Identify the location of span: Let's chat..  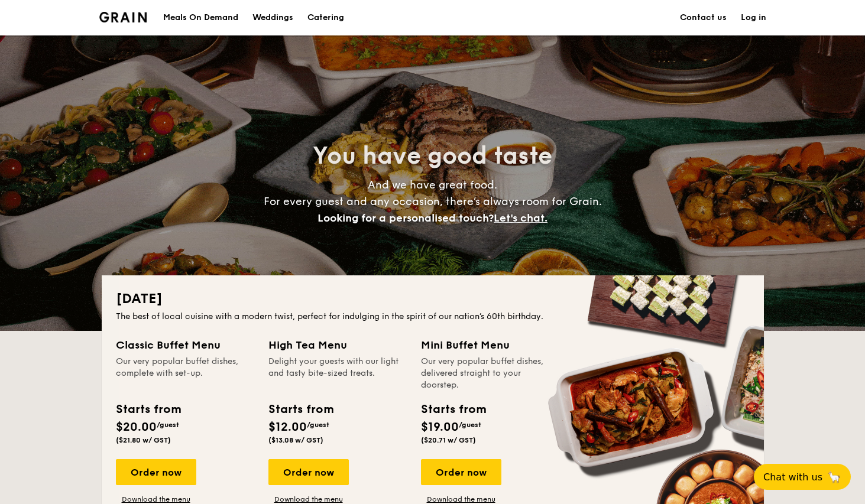
(520, 218).